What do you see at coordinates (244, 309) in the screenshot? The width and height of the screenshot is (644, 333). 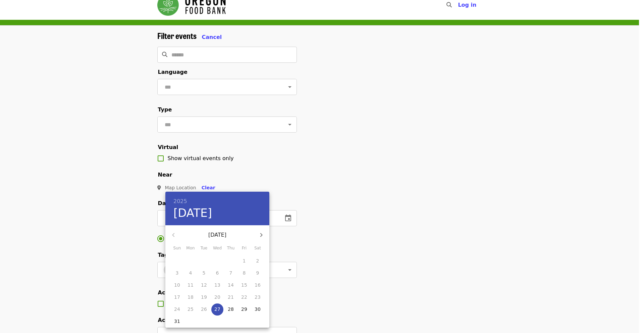 I see `p: 29` at bounding box center [244, 309].